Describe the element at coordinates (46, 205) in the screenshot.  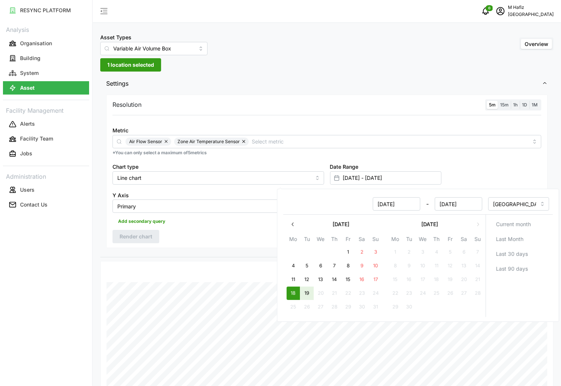
I see `button: Contact Us` at that location.